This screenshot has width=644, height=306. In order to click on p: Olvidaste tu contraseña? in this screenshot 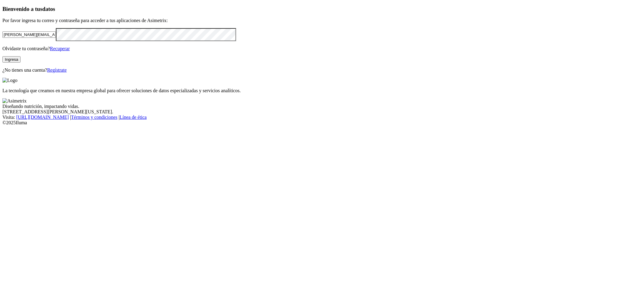, I will do `click(322, 49)`.